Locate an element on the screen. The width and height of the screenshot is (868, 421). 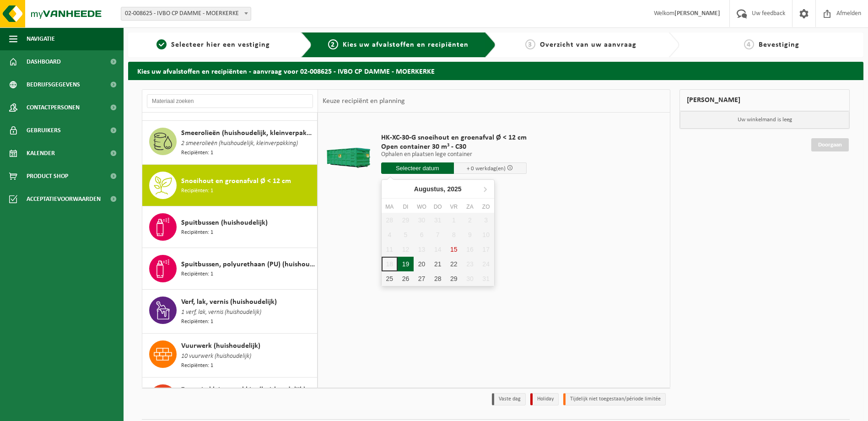
div: 28 is located at coordinates (437, 279).